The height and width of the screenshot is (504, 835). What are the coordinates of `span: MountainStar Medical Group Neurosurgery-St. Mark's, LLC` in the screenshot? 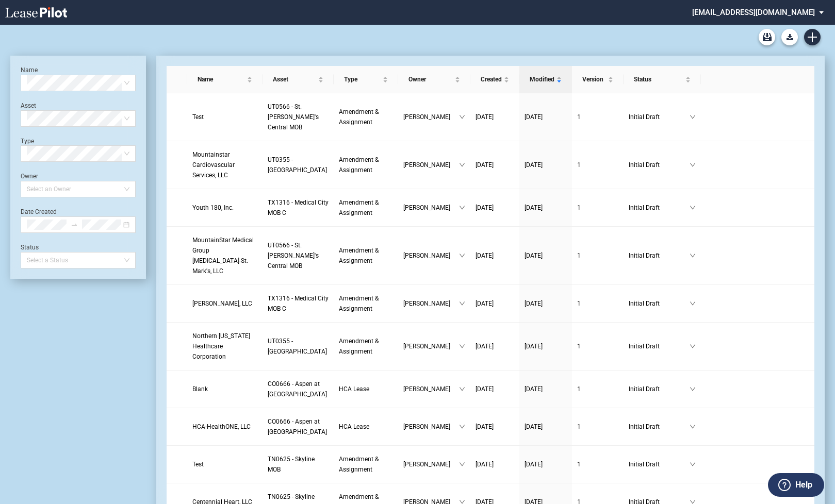 It's located at (222, 255).